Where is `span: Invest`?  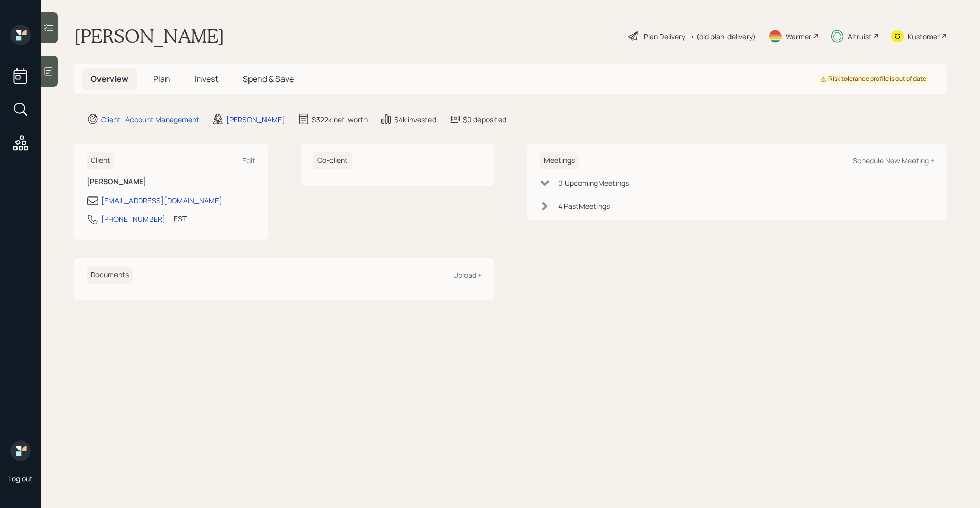 span: Invest is located at coordinates (206, 79).